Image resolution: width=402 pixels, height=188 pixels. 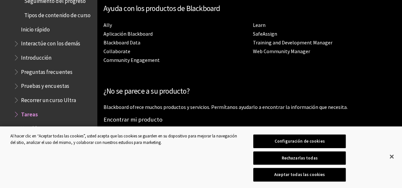 I want to click on span: Preguntas frecuentes, so click(x=47, y=71).